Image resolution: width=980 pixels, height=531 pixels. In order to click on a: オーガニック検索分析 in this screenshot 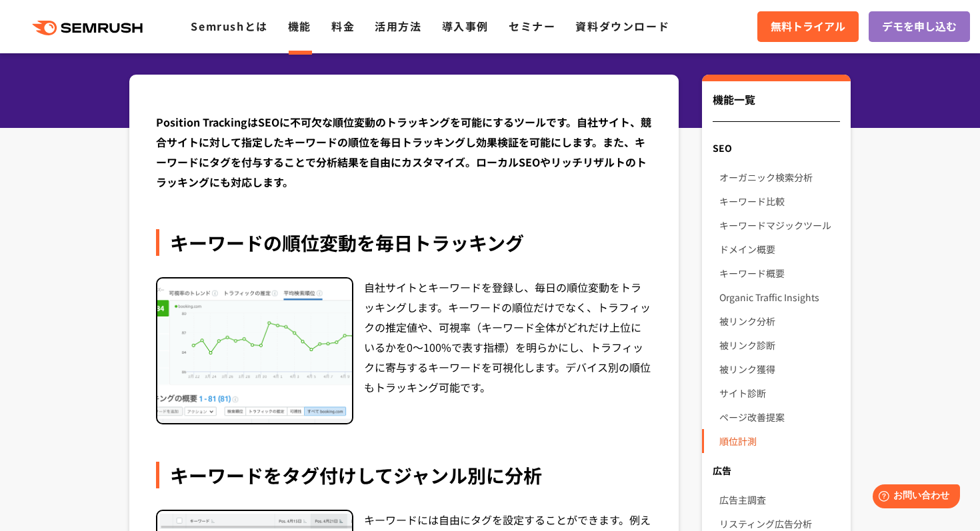, I will do `click(779, 177)`.